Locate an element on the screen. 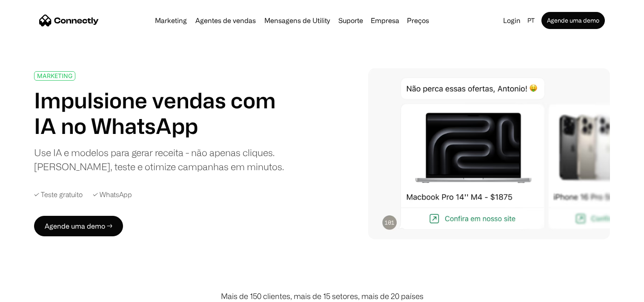  a: Agende uma demo → is located at coordinates (79, 226).